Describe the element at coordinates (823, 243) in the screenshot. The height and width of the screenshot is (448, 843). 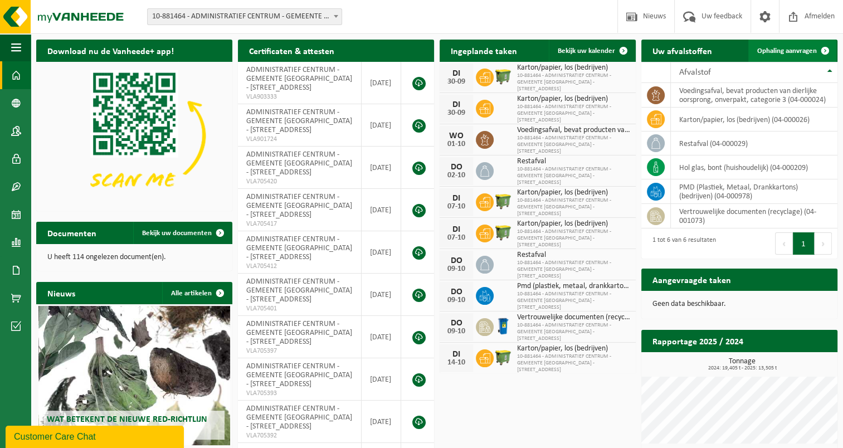
I see `button: Next` at that location.